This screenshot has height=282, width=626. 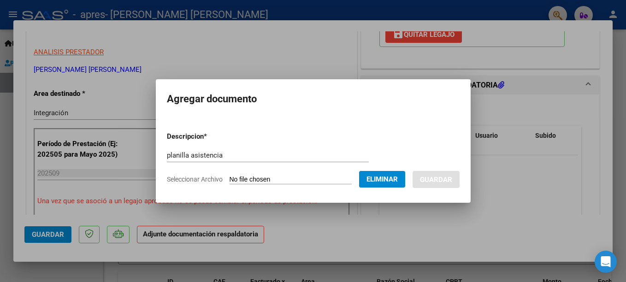 What do you see at coordinates (382, 179) in the screenshot?
I see `span: Eliminar` at bounding box center [382, 179].